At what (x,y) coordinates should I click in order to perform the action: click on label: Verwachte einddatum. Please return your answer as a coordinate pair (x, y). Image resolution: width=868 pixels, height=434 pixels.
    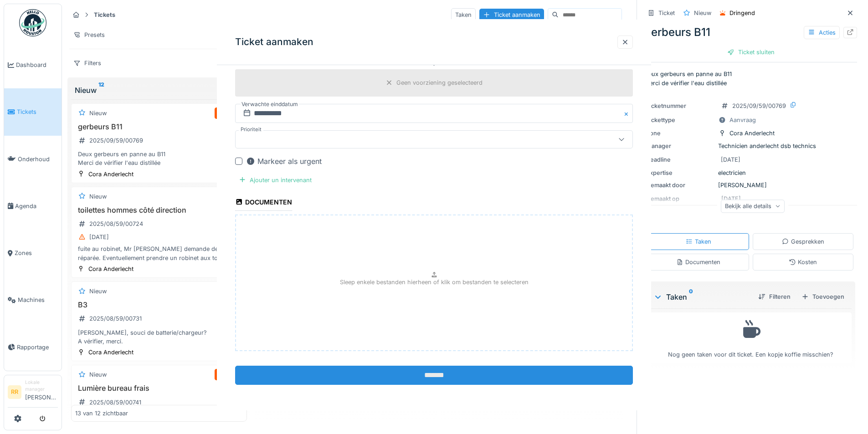
    Looking at the image, I should click on (270, 104).